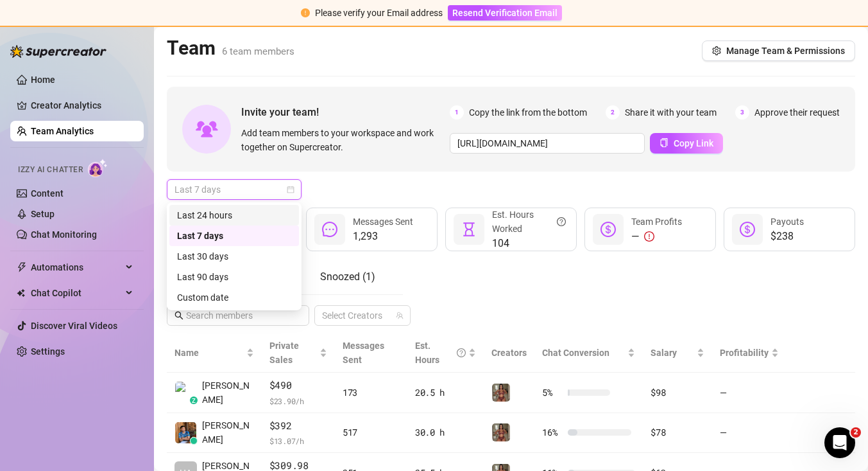  What do you see at coordinates (505, 13) in the screenshot?
I see `button: Resend Verification Email` at bounding box center [505, 13].